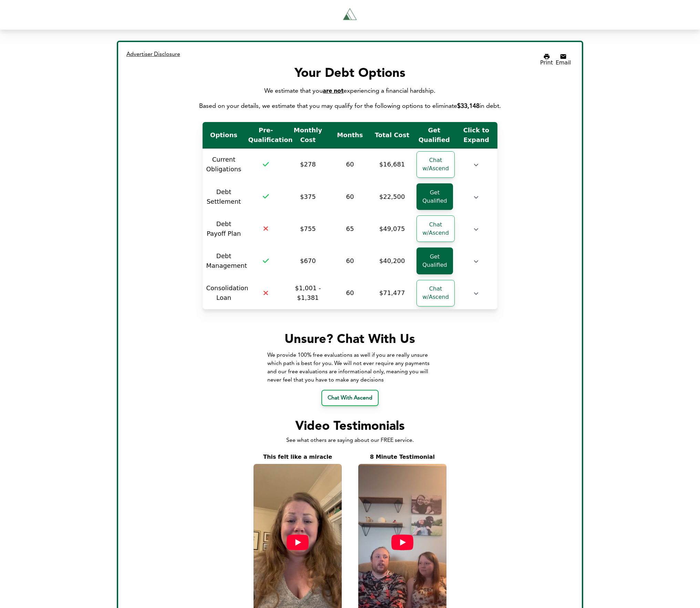 The width and height of the screenshot is (700, 608). I want to click on td: $670, so click(308, 261).